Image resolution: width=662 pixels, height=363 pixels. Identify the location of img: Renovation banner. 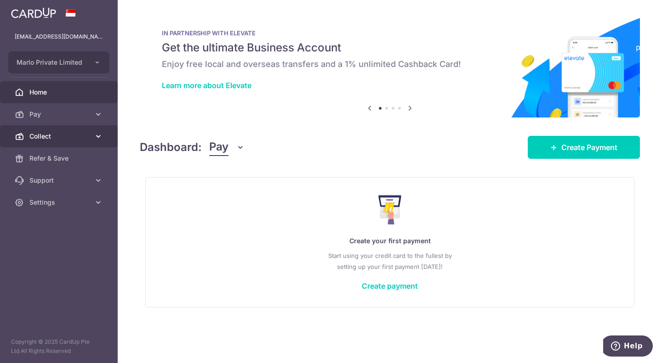
(390, 66).